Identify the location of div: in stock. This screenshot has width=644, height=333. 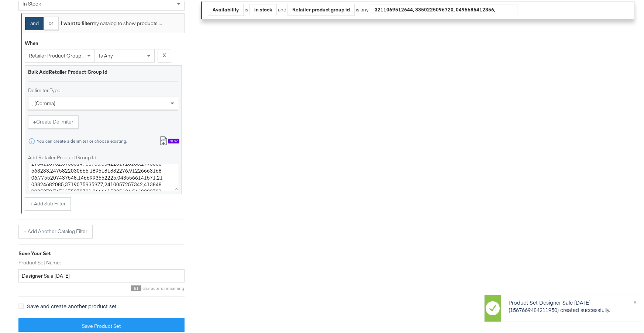
(263, 8).